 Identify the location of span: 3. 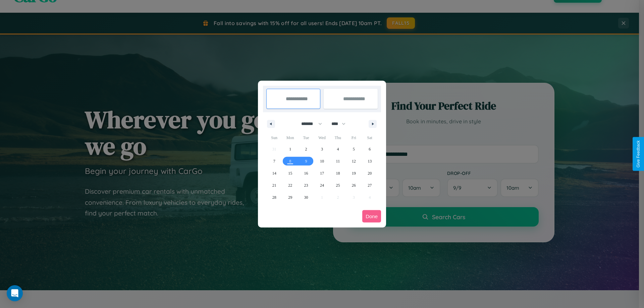
(322, 150).